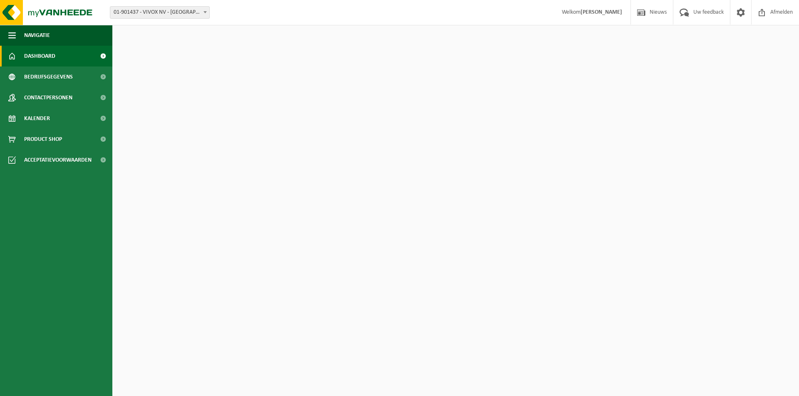  I want to click on span: Kalender, so click(37, 119).